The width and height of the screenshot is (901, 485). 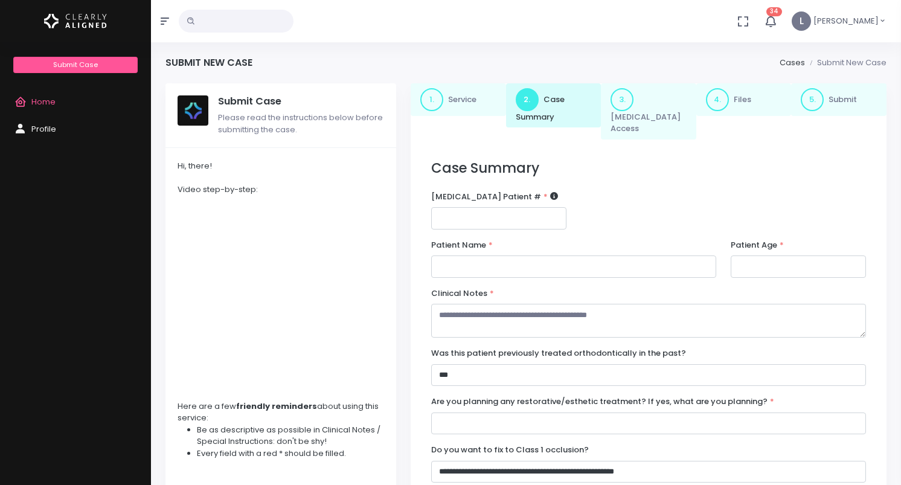 What do you see at coordinates (839, 100) in the screenshot?
I see `a: 5.Submit` at bounding box center [839, 100].